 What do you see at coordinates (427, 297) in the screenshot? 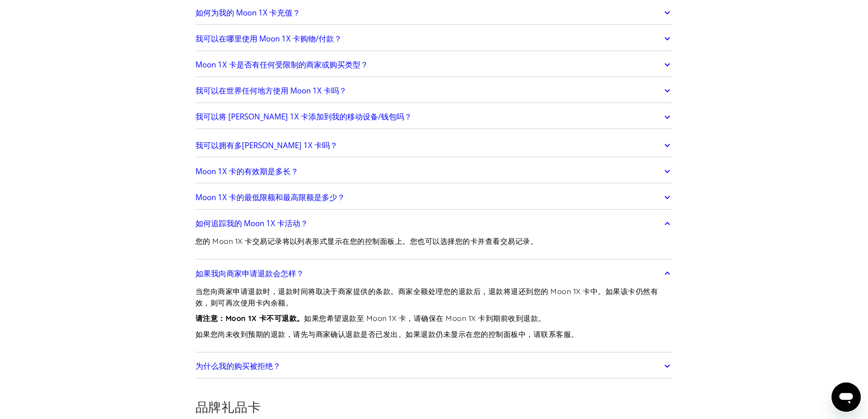
I see `font: 当您向商家申请退款时，退款时间将取决于商家提供的条款。商家全额处理您的退款后，退款将退还到您的 Moon 1X 卡中。如果该卡仍然有效，则可再次使用卡内余额。` at bounding box center [427, 297].